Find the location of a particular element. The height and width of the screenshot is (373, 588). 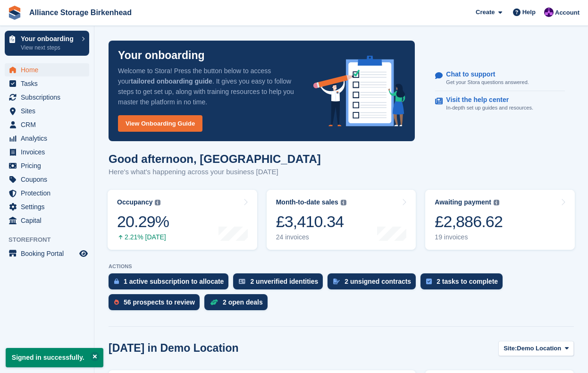

div: £2,886.62 is located at coordinates (468, 221).